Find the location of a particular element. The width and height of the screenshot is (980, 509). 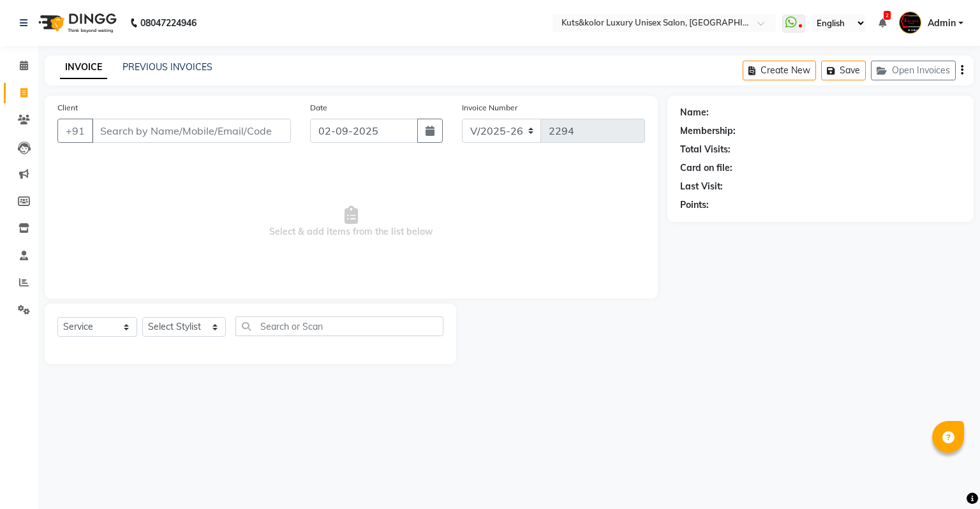

img: Admin is located at coordinates (910, 22).